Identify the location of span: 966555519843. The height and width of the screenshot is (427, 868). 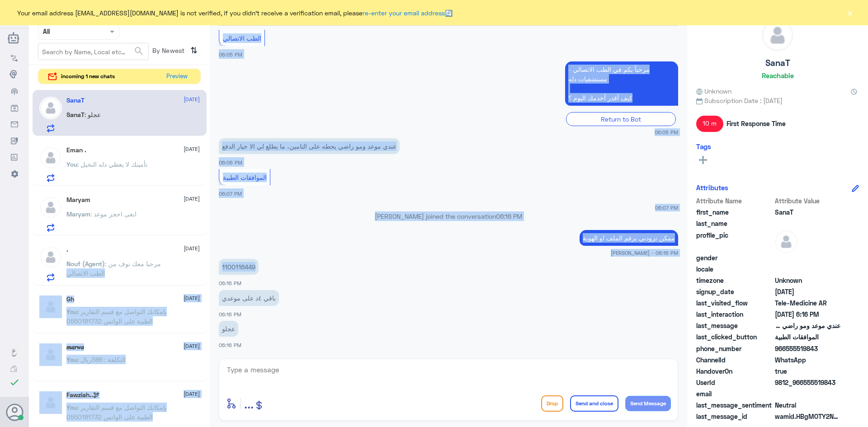
(808, 348).